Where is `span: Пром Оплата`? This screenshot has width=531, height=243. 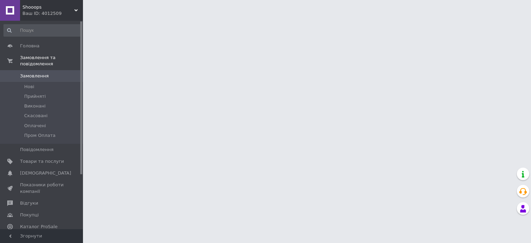
span: Пром Оплата is located at coordinates (40, 135).